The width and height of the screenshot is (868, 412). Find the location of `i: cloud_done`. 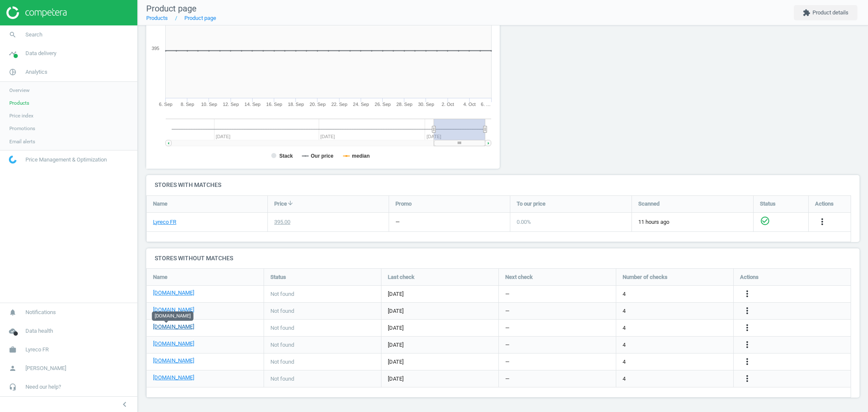

i: cloud_done is located at coordinates (12, 331).